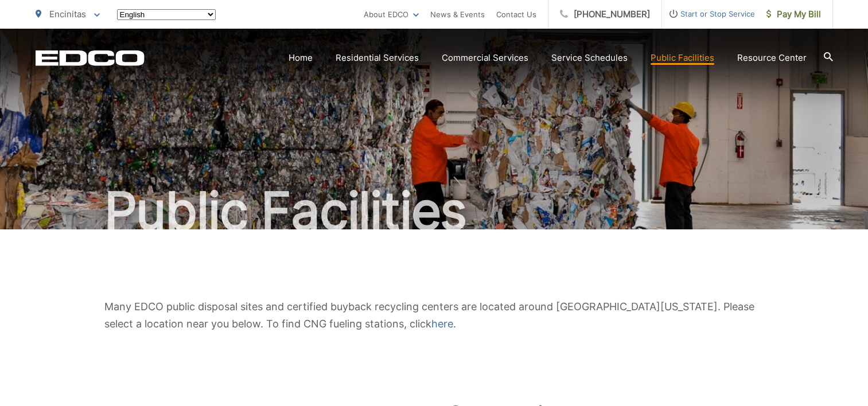 Image resolution: width=868 pixels, height=406 pixels. Describe the element at coordinates (166, 14) in the screenshot. I see `select: Select a language` at that location.